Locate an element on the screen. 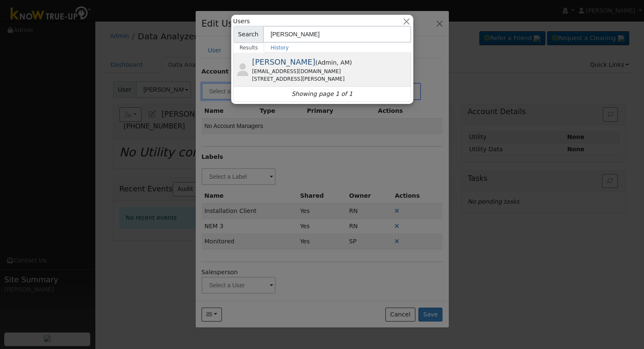 The height and width of the screenshot is (349, 644). a: Results is located at coordinates (249, 48).